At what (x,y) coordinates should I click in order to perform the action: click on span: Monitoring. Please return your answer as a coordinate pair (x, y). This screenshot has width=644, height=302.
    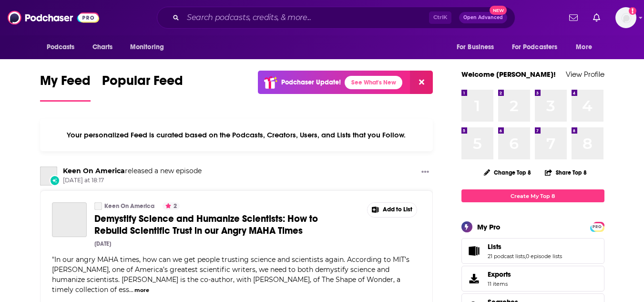
    Looking at the image, I should click on (147, 47).